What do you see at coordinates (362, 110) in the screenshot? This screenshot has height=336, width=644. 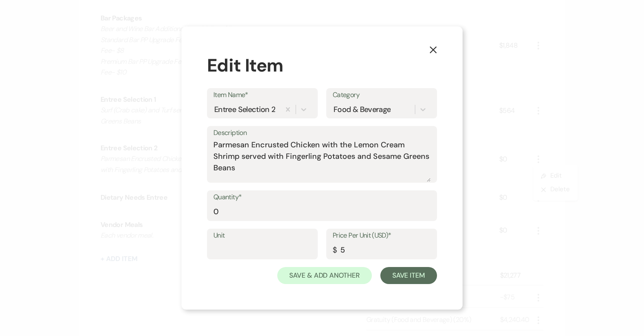 I see `div: Food & Beverage` at bounding box center [362, 110].